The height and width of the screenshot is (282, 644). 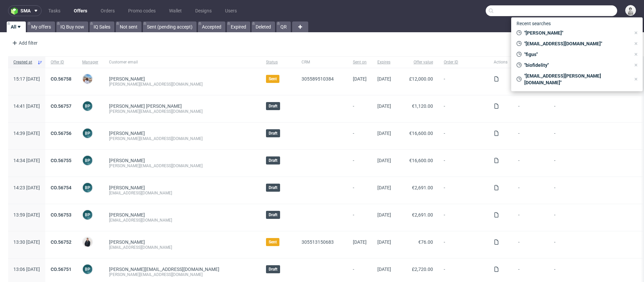 I want to click on a: Users, so click(x=231, y=11).